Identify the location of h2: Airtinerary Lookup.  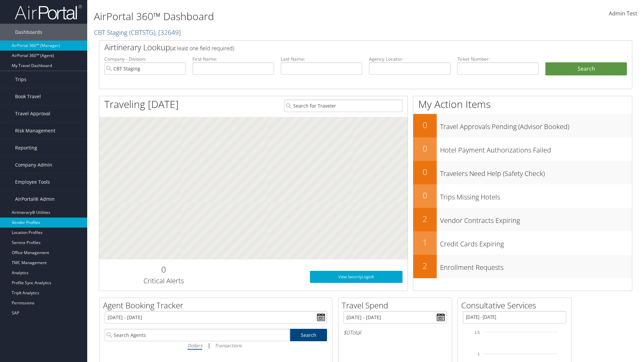
(344, 47).